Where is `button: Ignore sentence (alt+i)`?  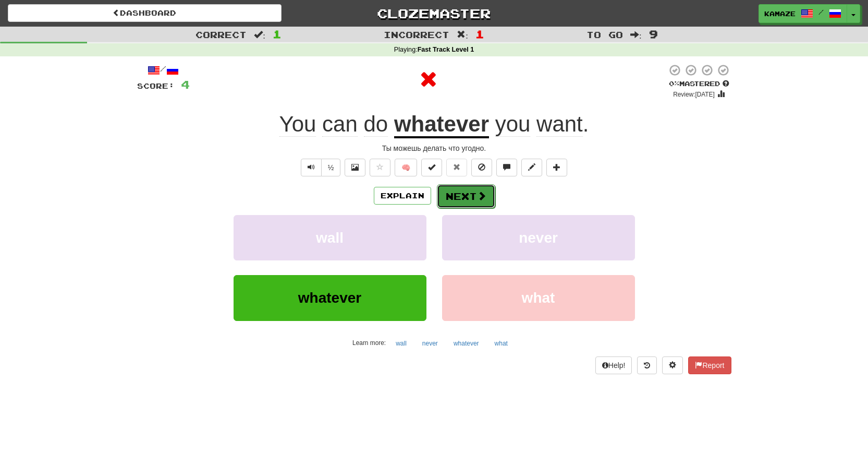 button: Ignore sentence (alt+i) is located at coordinates (482, 168).